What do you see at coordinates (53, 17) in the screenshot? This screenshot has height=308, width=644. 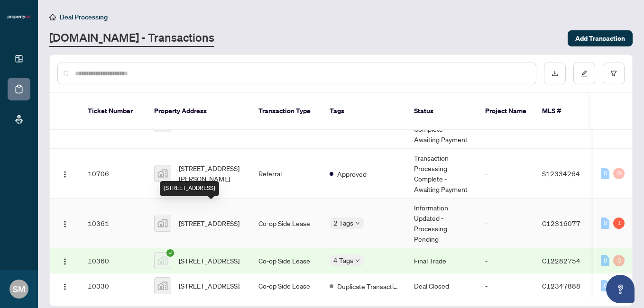 I see `span: home` at bounding box center [53, 17].